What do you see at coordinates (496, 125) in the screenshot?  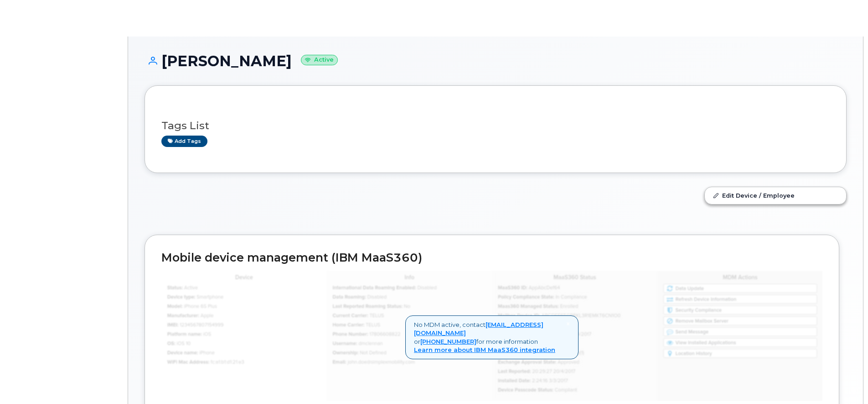 I see `h3: Tags List` at bounding box center [496, 125].